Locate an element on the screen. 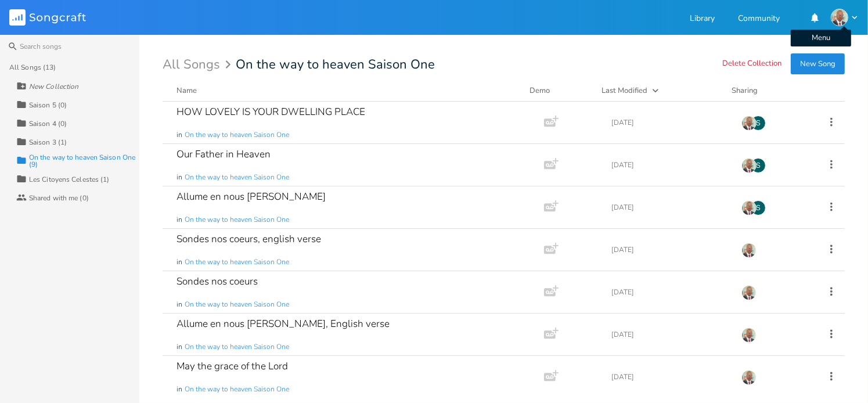 The width and height of the screenshot is (868, 403). div: May the grace of the Lord is located at coordinates (232, 366).